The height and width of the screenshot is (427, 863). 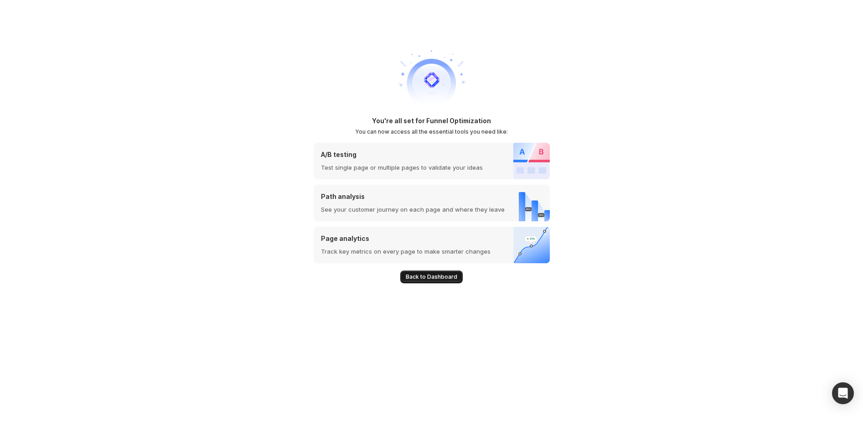 I want to click on img: Page analytics, so click(x=532, y=245).